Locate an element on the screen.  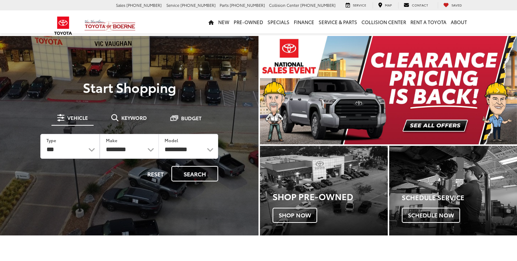
section: Carousel section with vehicle pictures - may contain disclaimers. is located at coordinates (389, 90).